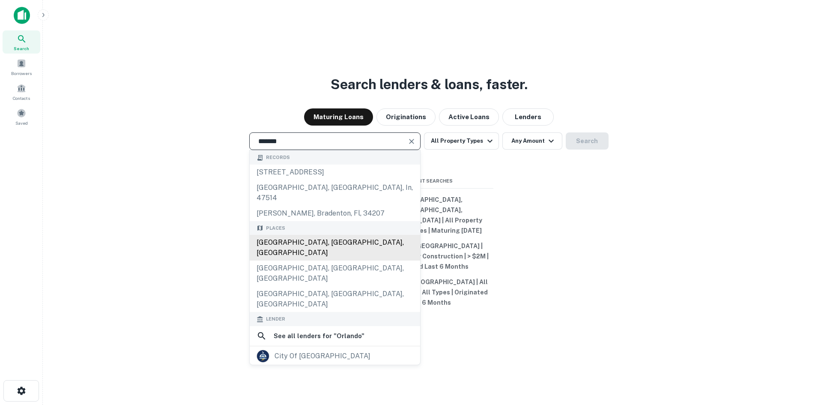 Image resolution: width=815 pixels, height=405 pixels. What do you see at coordinates (21, 116) in the screenshot?
I see `div: Saved` at bounding box center [21, 116].